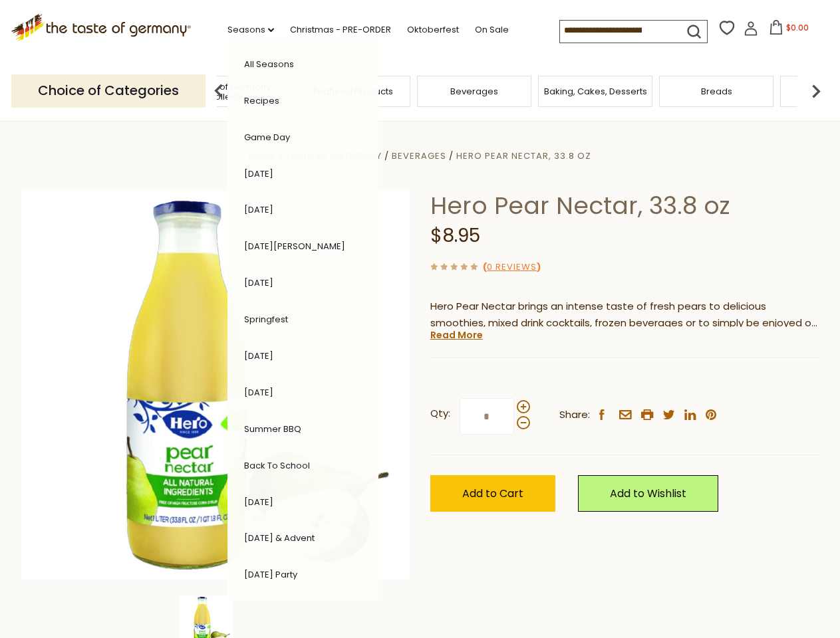 Image resolution: width=840 pixels, height=638 pixels. What do you see at coordinates (788, 30) in the screenshot?
I see `button: $0.00` at bounding box center [788, 30].